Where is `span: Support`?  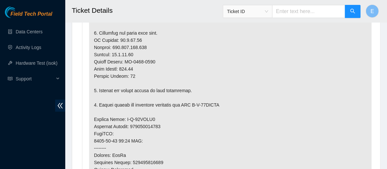 span: Support is located at coordinates (35, 79).